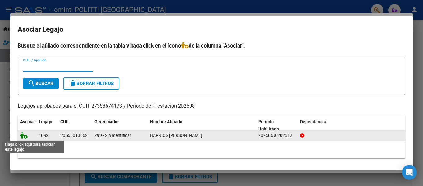  What do you see at coordinates (107, 121) in the screenshot?
I see `span: Gerenciador` at bounding box center [107, 121].